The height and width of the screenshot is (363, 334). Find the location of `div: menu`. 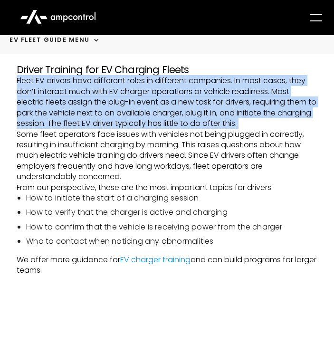

div: menu is located at coordinates (314, 18).